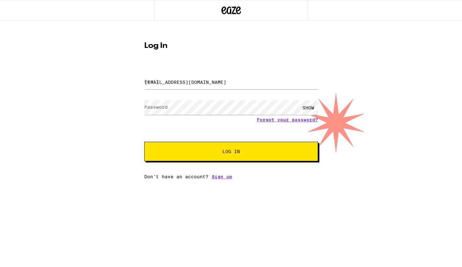 The width and height of the screenshot is (462, 267). What do you see at coordinates (151, 82) in the screenshot?
I see `label: Email` at bounding box center [151, 82].